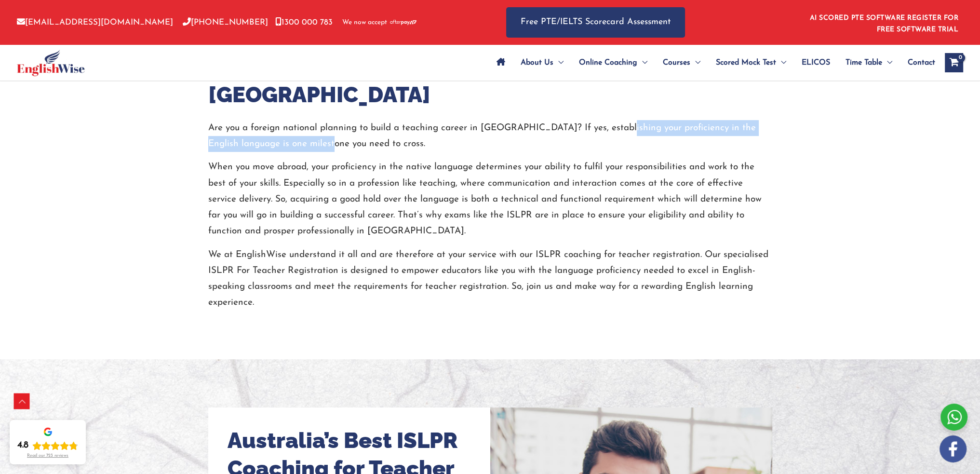  I want to click on p: We at EnglishWise understand it all and are therefore at your service with our ISLPR coaching for..., so click(490, 279).